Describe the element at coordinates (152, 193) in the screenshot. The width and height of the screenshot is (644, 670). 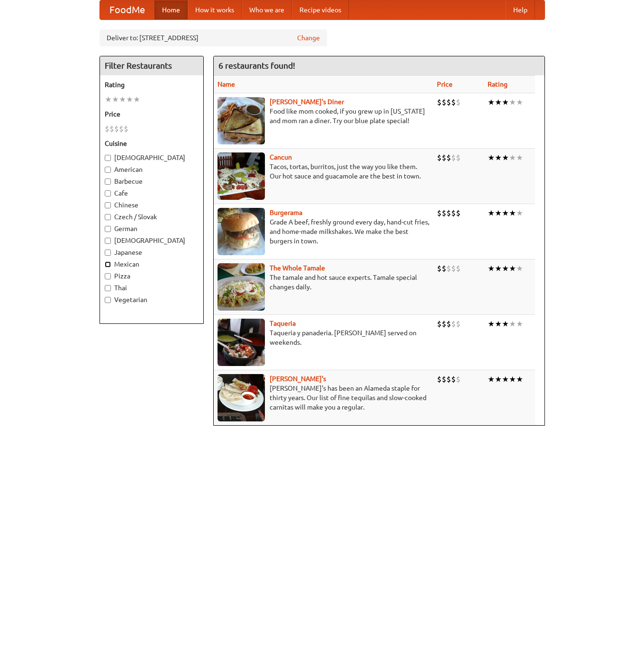
I see `label: Cafe` at that location.